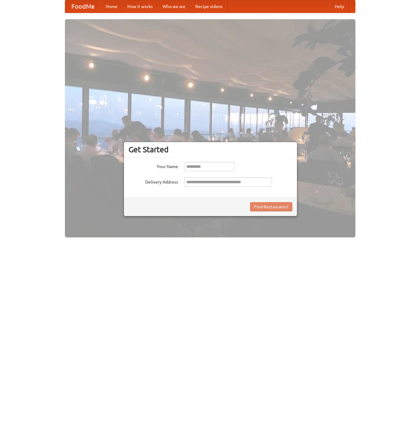  I want to click on a: FoodMe, so click(83, 6).